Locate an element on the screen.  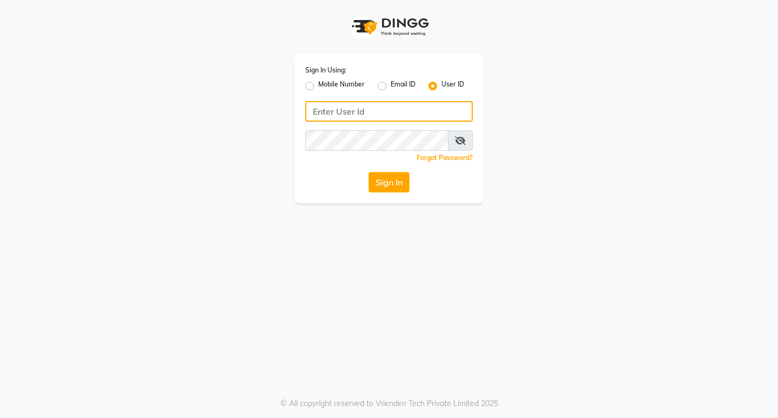
button: Sign In is located at coordinates (389, 182).